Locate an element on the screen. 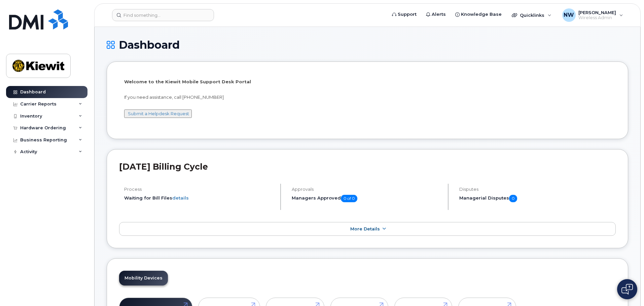  h4: Disputes is located at coordinates (537, 189).